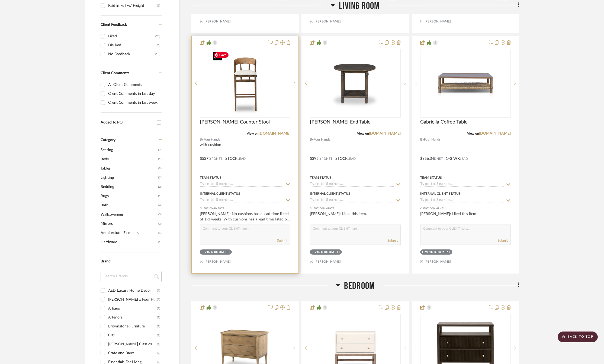 The image size is (604, 364). What do you see at coordinates (134, 94) in the screenshot?
I see `div: Client Comments in last day` at bounding box center [134, 94].